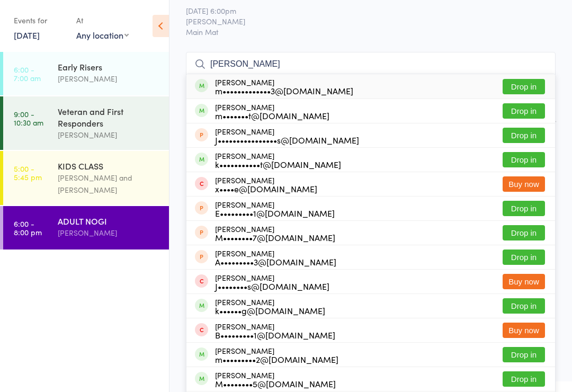  I want to click on span: Main Mat, so click(371, 32).